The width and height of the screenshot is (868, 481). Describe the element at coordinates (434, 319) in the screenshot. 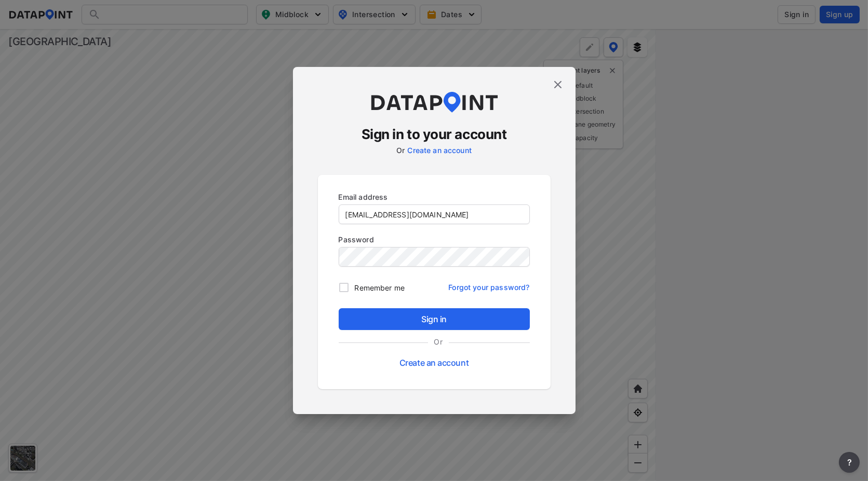

I see `button: Sign in` at that location.